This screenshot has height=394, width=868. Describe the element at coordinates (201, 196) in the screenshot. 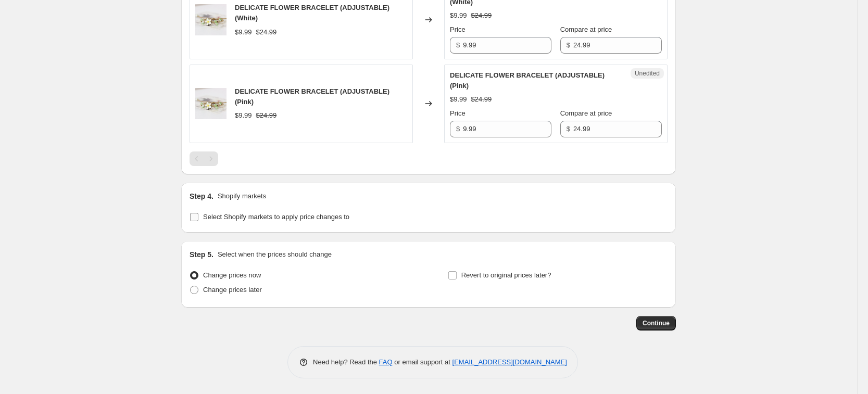

I see `h2: Step 4.` at that location.